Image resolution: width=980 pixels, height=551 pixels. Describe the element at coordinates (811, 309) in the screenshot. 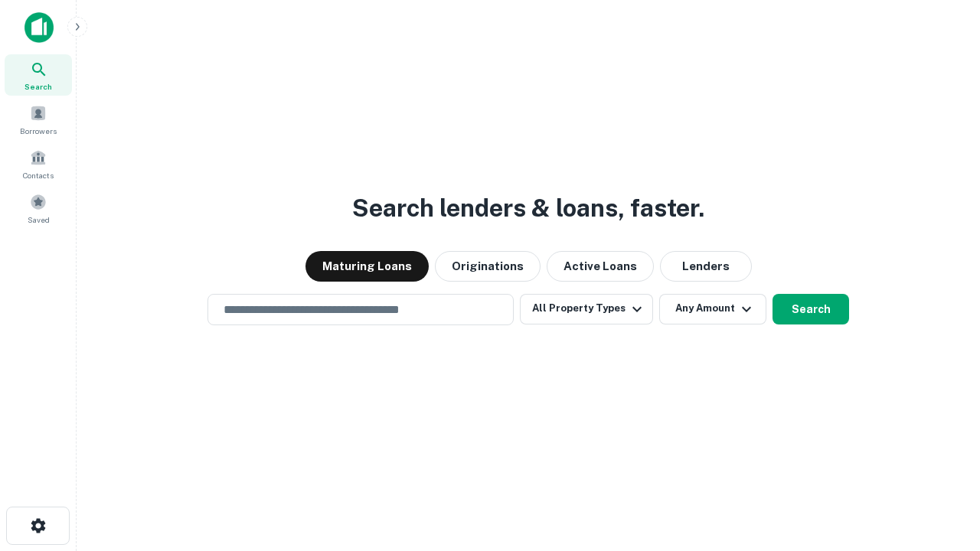

I see `button: Search` at that location.